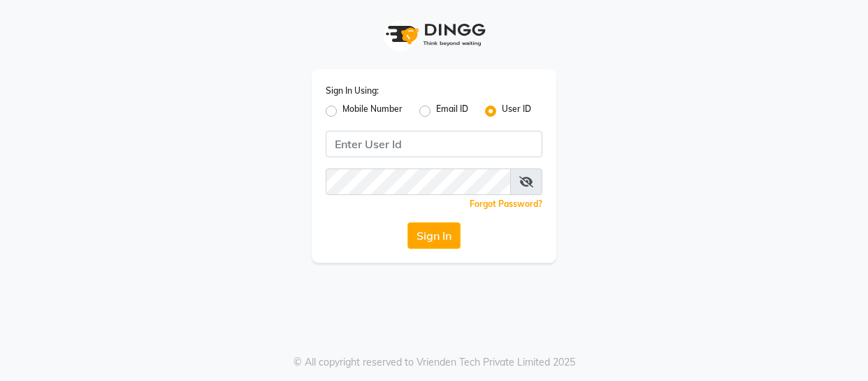 The height and width of the screenshot is (381, 868). Describe the element at coordinates (453, 112) in the screenshot. I see `label: Email ID` at that location.